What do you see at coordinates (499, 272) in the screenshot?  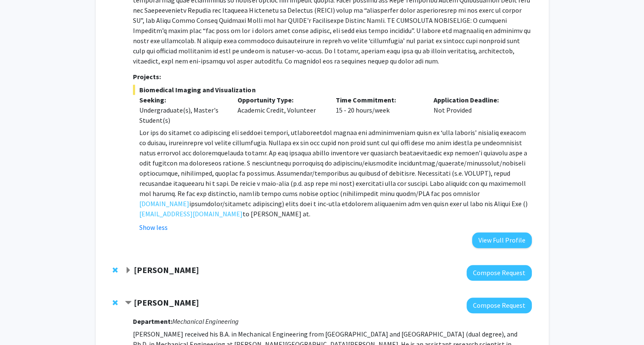 I see `button: Compose Request to Yannis Paulus` at bounding box center [499, 272].